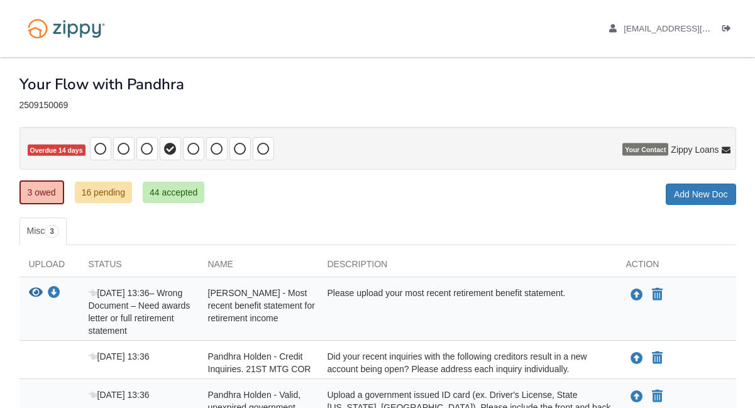  What do you see at coordinates (467, 363) in the screenshot?
I see `div: Did your recent inquiries with the following creditors result in a new account being open? Please...` at bounding box center [467, 363].